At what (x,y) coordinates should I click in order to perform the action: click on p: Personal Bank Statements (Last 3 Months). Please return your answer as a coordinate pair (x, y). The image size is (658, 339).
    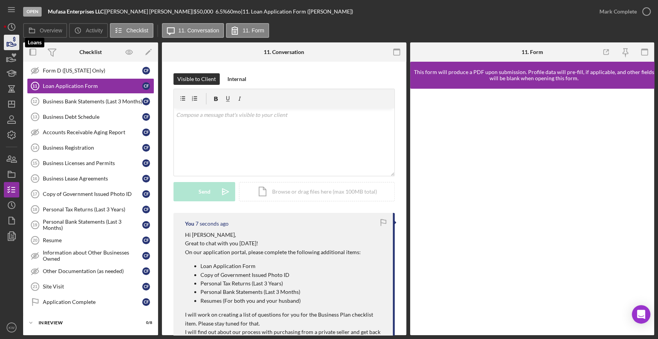
    Looking at the image, I should click on (293, 292).